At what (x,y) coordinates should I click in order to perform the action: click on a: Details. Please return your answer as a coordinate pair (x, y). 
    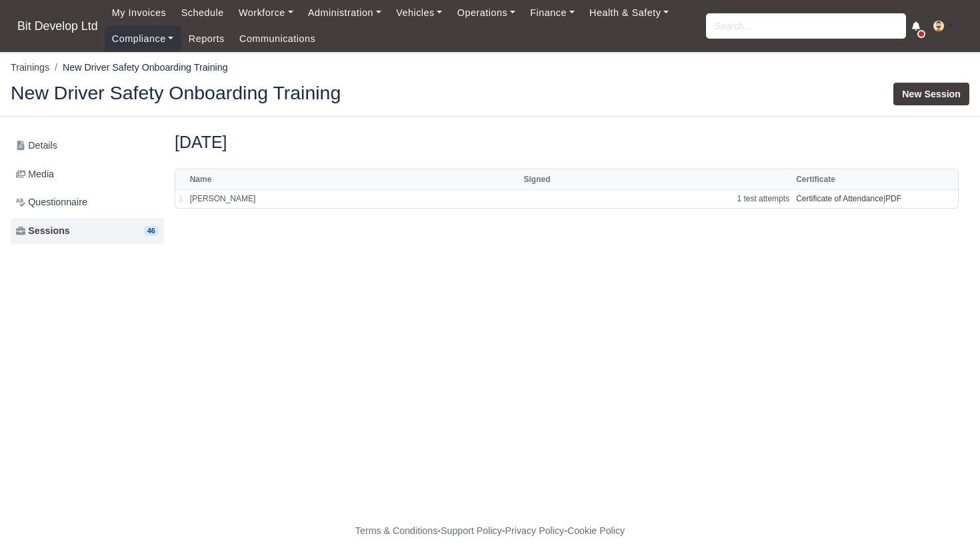
    Looking at the image, I should click on (87, 145).